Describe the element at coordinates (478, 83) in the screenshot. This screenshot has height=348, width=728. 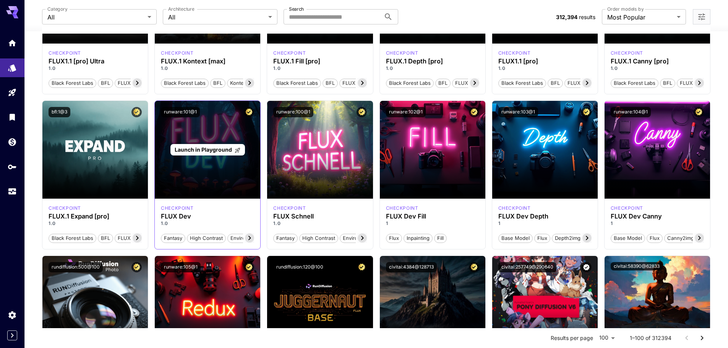
I see `button: FLUX.1 Depth [pro]` at that location.